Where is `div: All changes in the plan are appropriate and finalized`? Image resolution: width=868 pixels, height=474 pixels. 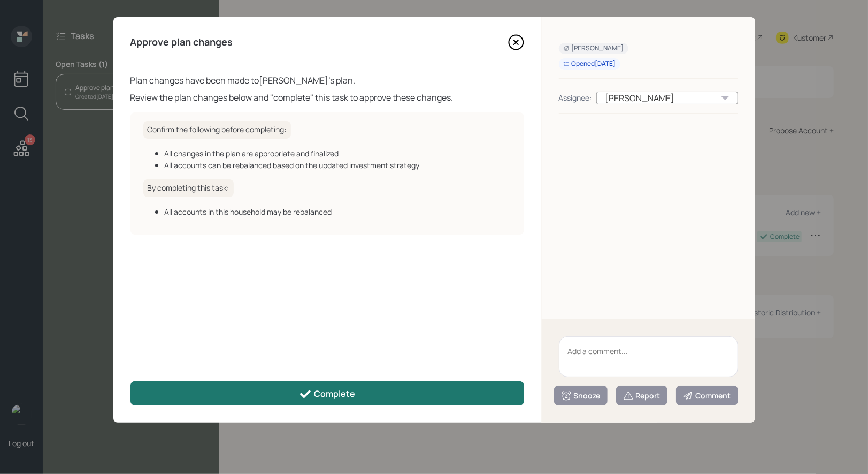 div: All changes in the plan are appropriate and finalized is located at coordinates (338, 153).